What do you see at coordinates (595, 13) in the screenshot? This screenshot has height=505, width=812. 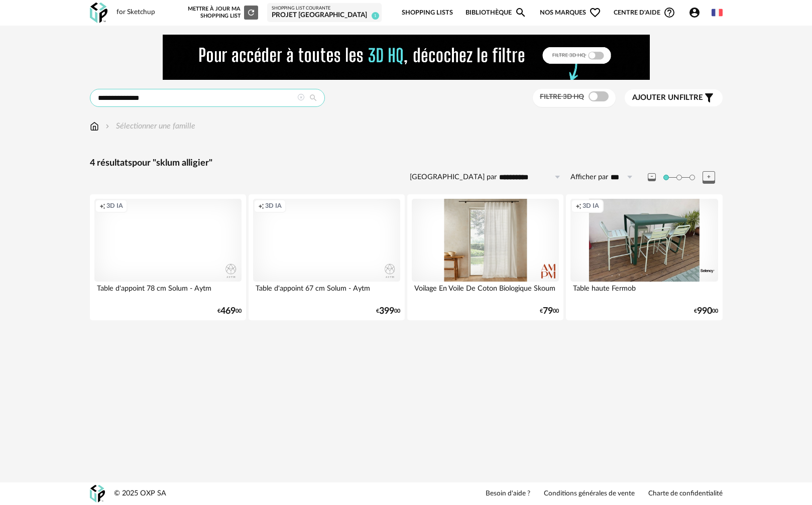 I see `span: Heart Outline icon` at bounding box center [595, 13].